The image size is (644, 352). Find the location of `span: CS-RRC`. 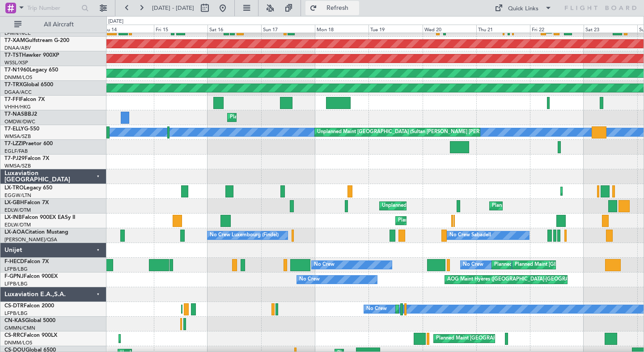

span: CS-RRC is located at coordinates (14, 336).